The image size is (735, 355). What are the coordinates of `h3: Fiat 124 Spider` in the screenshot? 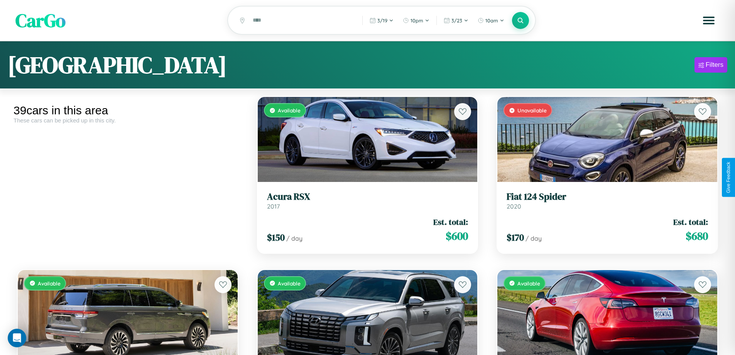 It's located at (607, 196).